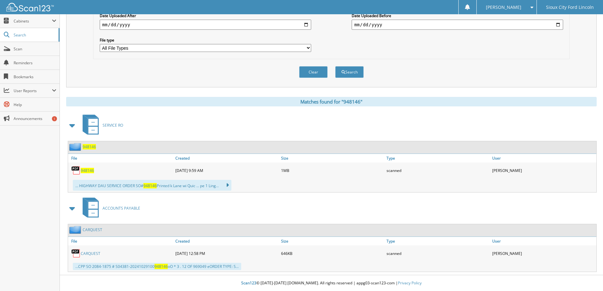  Describe the element at coordinates (30, 7) in the screenshot. I see `img: scan123-logo-white.svg` at that location.